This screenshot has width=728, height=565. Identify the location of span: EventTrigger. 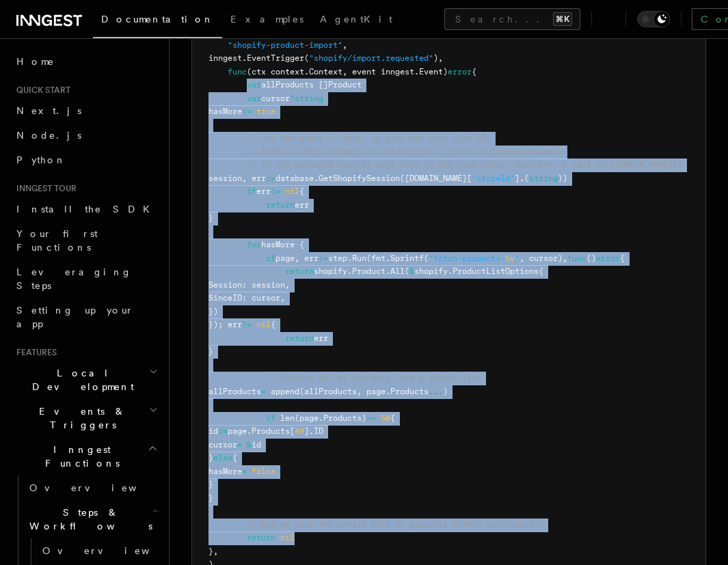
(275, 58).